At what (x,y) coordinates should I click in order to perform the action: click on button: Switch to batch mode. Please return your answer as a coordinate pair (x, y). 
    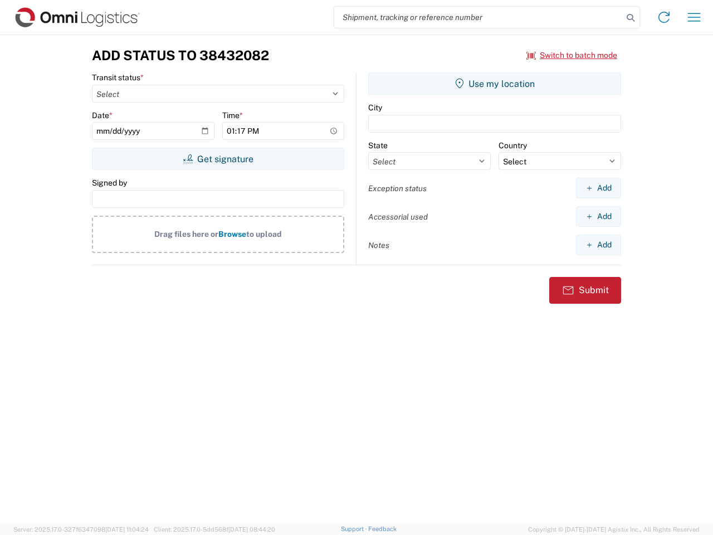
    Looking at the image, I should click on (571, 55).